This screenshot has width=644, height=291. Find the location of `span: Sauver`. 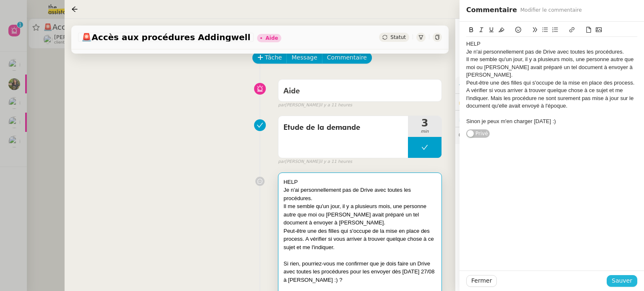

span: Sauver is located at coordinates (621, 281).